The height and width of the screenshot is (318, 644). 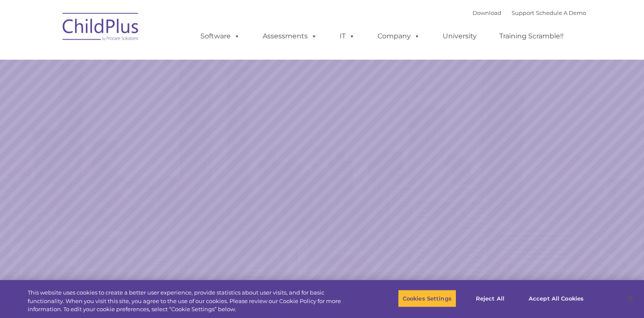 I want to click on a: Schedule A Demo, so click(x=561, y=13).